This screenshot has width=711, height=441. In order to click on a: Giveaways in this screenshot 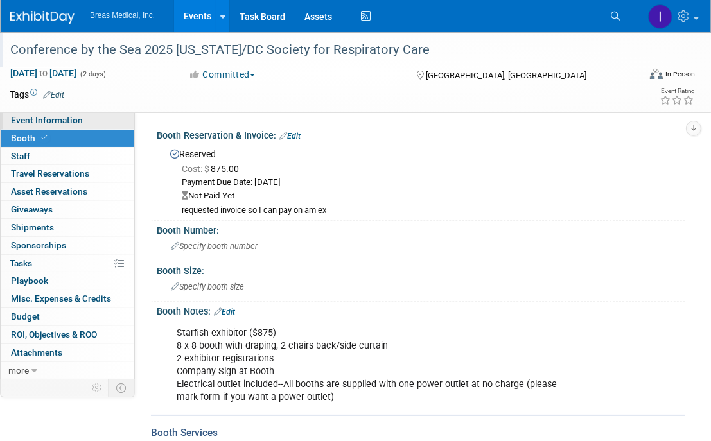, I will do `click(67, 209)`.